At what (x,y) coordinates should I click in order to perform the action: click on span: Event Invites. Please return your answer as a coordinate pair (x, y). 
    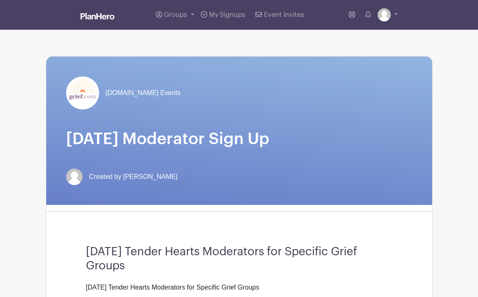
    Looking at the image, I should click on (284, 15).